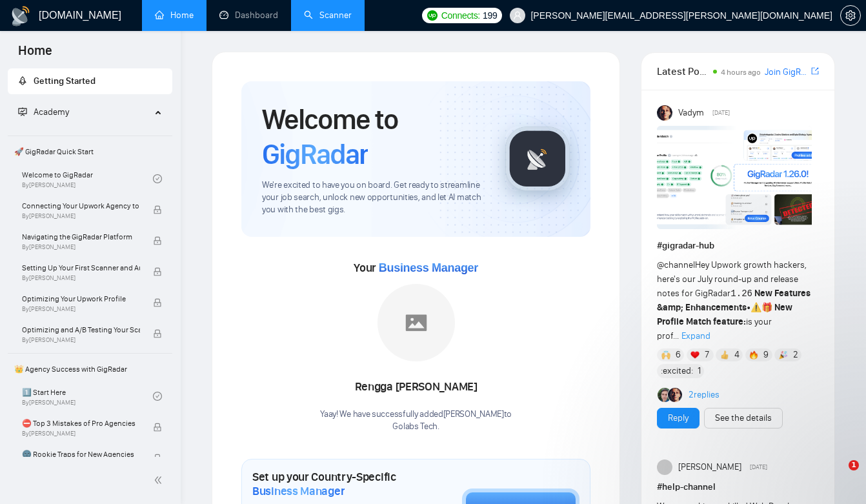 The height and width of the screenshot is (504, 866). Describe the element at coordinates (537, 158) in the screenshot. I see `img: gigradar-logo.png` at that location.